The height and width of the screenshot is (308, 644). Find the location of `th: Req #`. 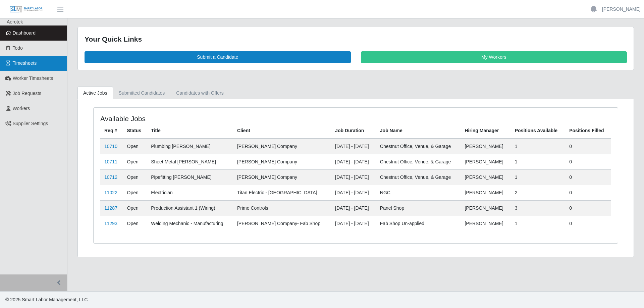

th: Req # is located at coordinates (112, 131).